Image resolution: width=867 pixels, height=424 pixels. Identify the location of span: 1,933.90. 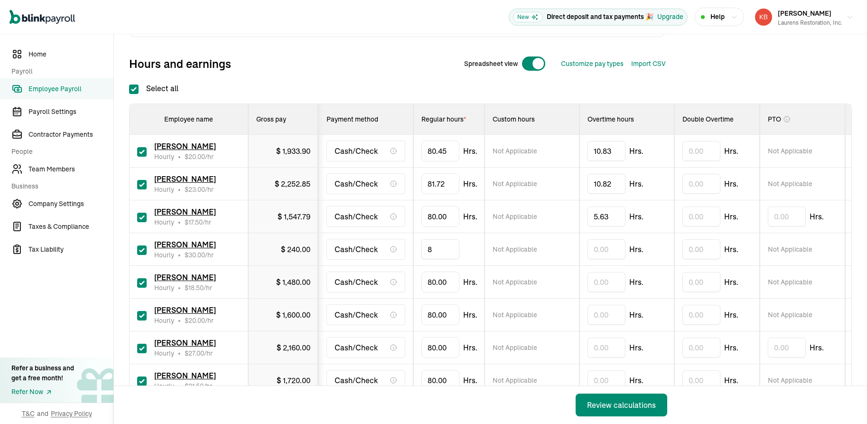
(296, 151).